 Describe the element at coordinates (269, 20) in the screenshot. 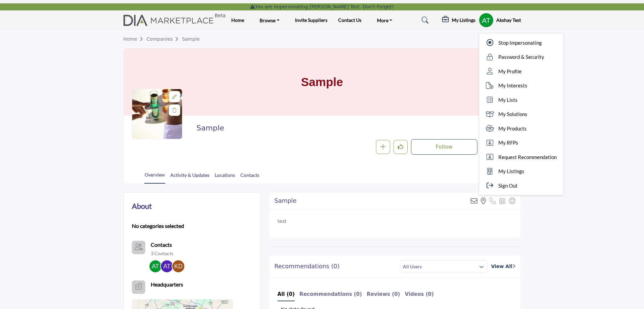

I see `a: Browse` at that location.